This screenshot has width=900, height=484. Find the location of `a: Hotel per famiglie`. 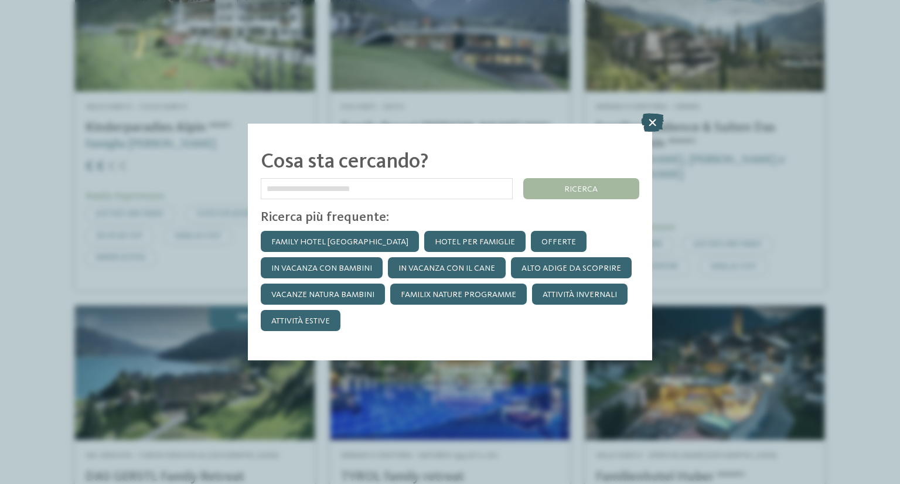

a: Hotel per famiglie is located at coordinates (475, 241).